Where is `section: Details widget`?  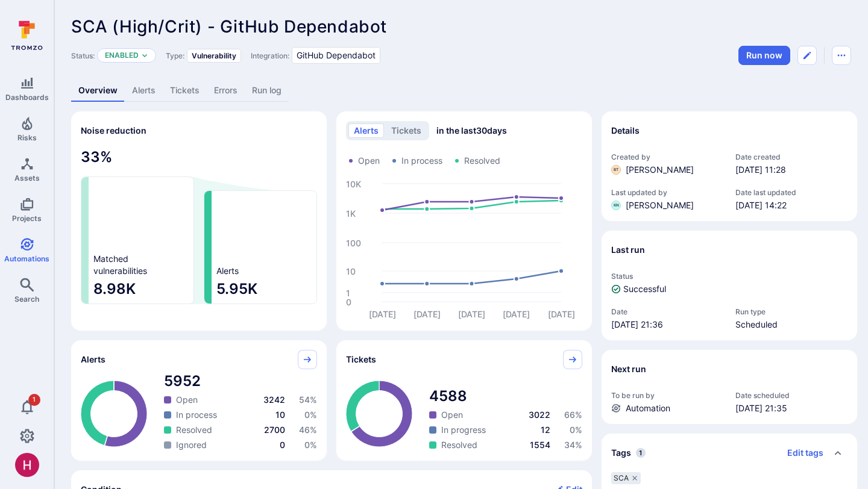 section: Details widget is located at coordinates (729, 166).